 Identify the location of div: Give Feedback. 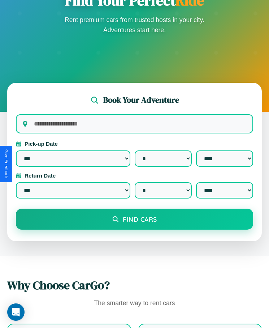
(6, 164).